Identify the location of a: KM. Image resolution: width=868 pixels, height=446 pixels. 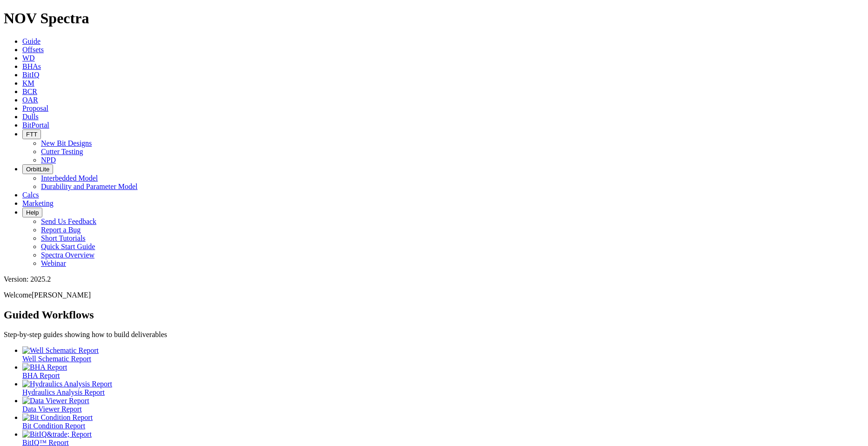
(28, 83).